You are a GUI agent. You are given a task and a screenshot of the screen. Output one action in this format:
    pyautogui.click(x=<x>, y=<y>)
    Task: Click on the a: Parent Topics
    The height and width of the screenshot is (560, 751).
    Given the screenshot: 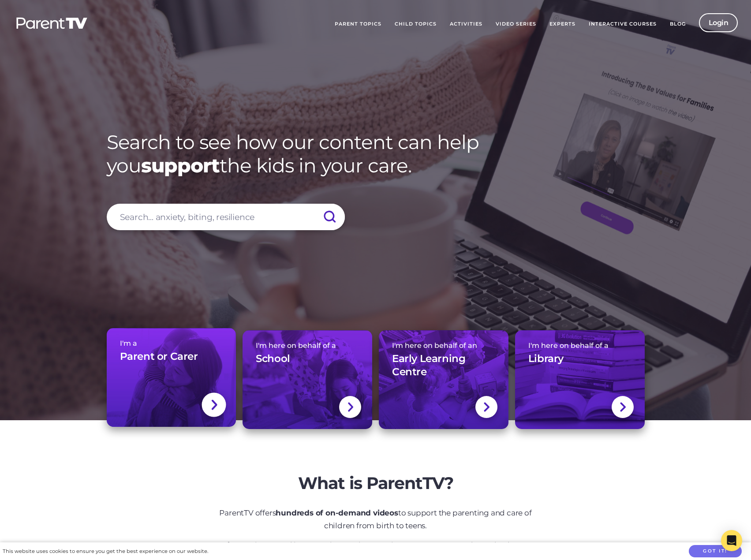 What is the action you would take?
    pyautogui.click(x=358, y=24)
    